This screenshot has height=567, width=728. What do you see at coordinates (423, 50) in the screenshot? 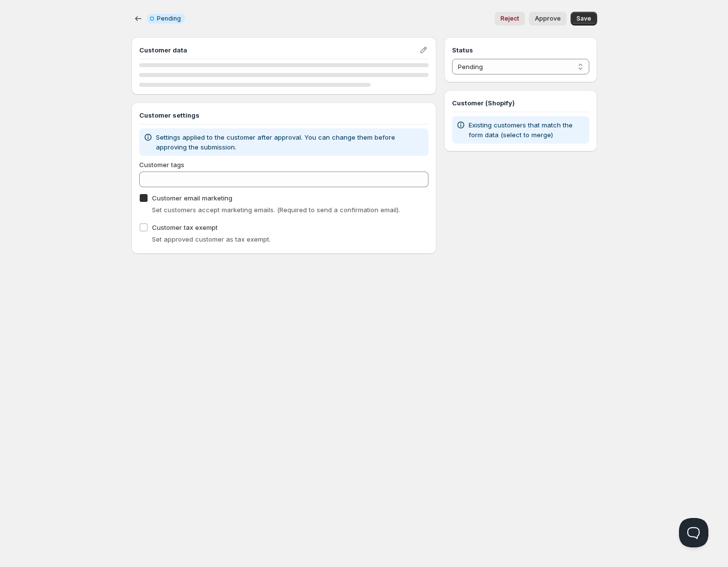
I see `button: Edit` at bounding box center [423, 50].